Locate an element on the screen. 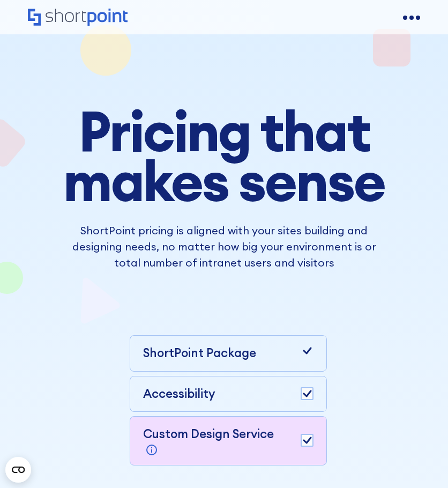 The image size is (448, 488). p: Accessibility is located at coordinates (179, 394).